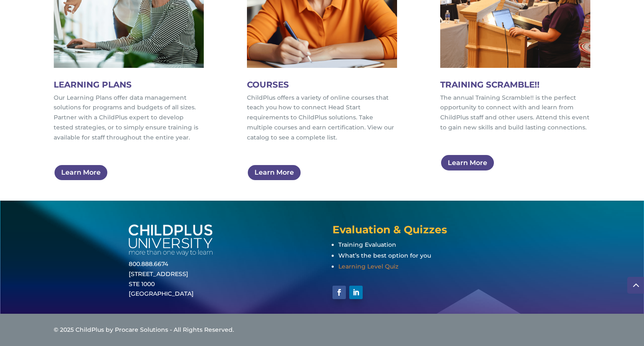 Image resolution: width=644 pixels, height=346 pixels. What do you see at coordinates (490, 84) in the screenshot?
I see `span: TRAINING SCRAMBLE!!` at bounding box center [490, 84].